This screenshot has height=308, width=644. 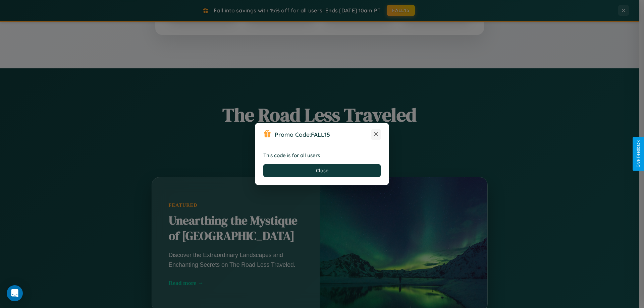 What do you see at coordinates (638, 154) in the screenshot?
I see `div: Give Feedback` at bounding box center [638, 154].